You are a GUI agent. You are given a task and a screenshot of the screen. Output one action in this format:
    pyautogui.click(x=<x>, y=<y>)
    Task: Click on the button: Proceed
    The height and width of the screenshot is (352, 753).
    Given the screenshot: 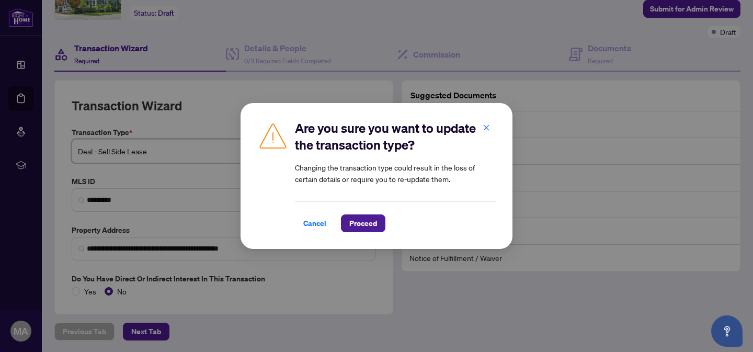 What is the action you would take?
    pyautogui.click(x=363, y=223)
    